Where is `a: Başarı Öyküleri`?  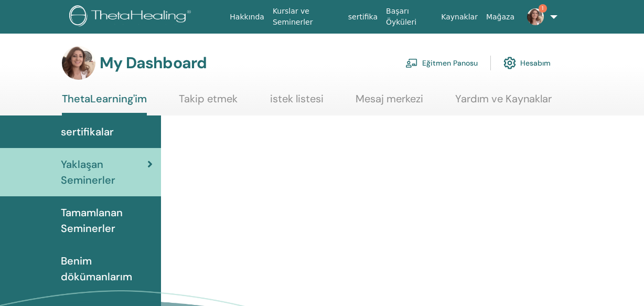 a: Başarı Öyküleri is located at coordinates (409, 17).